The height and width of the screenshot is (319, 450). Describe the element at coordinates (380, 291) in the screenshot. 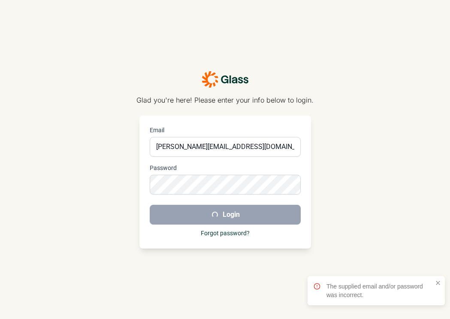

I see `div: The supplied email and/or password was incorrect.` at that location.